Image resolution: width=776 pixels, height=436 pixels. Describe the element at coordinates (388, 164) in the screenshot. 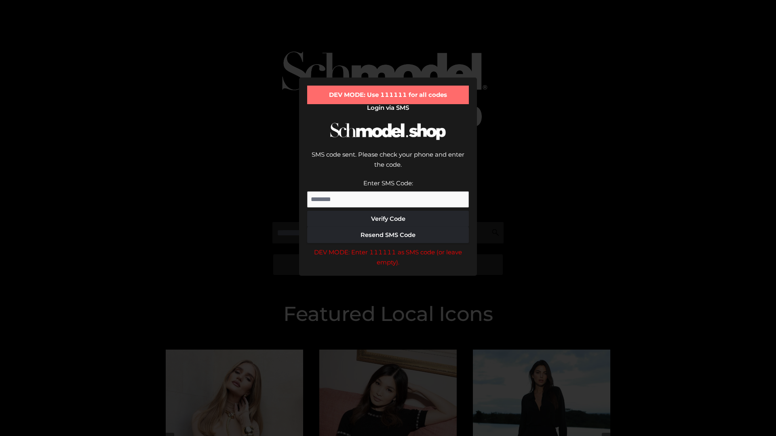

I see `div: SMS code sent. Please check your phone and enter the code.` at that location.